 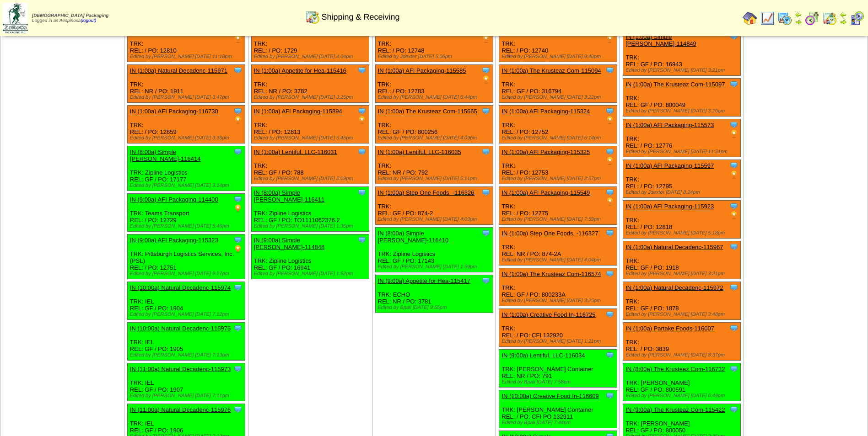 What do you see at coordinates (185, 213) in the screenshot?
I see `div: TRK: Teams Transport REL: / PO: 12729` at bounding box center [185, 213].